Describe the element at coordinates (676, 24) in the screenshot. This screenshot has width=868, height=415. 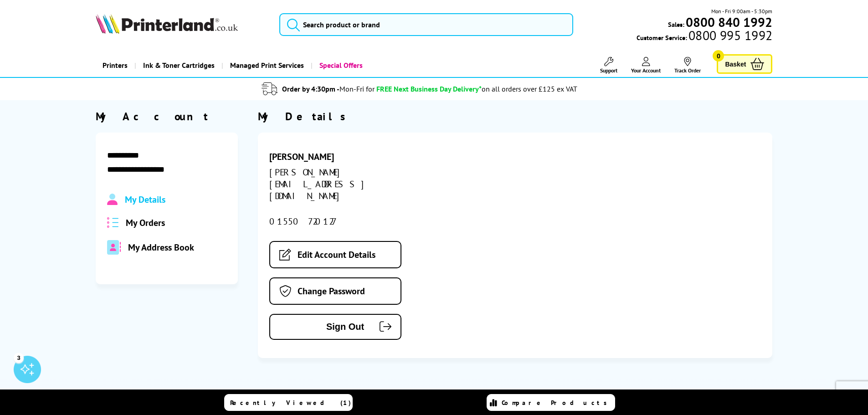
I see `span: Sales:` at that location.